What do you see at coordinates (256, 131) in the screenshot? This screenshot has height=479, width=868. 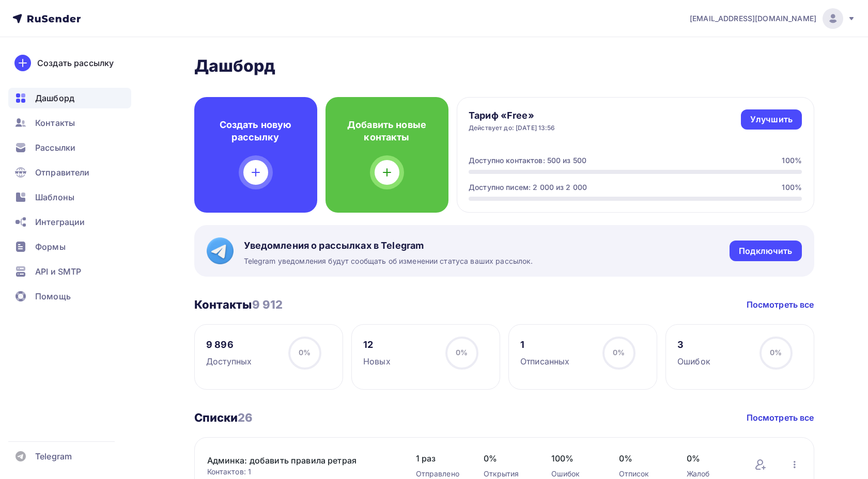 I see `h4: Создать новую рассылку` at bounding box center [256, 131].